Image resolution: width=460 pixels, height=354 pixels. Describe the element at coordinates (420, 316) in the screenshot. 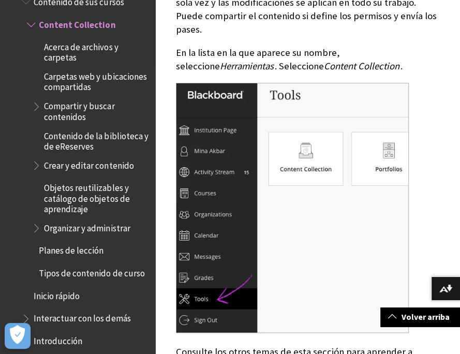

I see `a: Volver arriba` at that location.